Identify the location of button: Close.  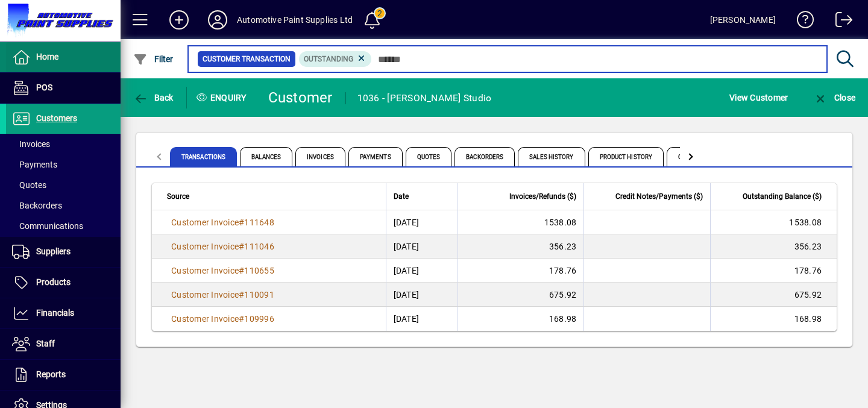
(834, 98).